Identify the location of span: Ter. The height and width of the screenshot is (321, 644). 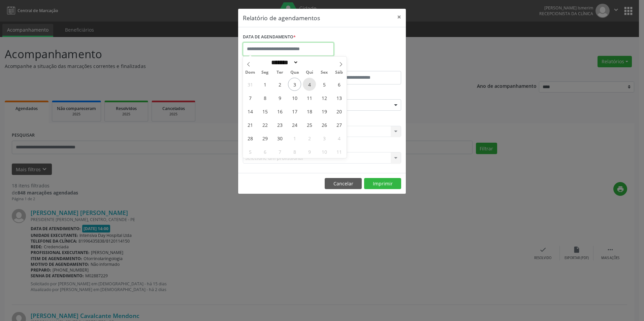
(279, 72).